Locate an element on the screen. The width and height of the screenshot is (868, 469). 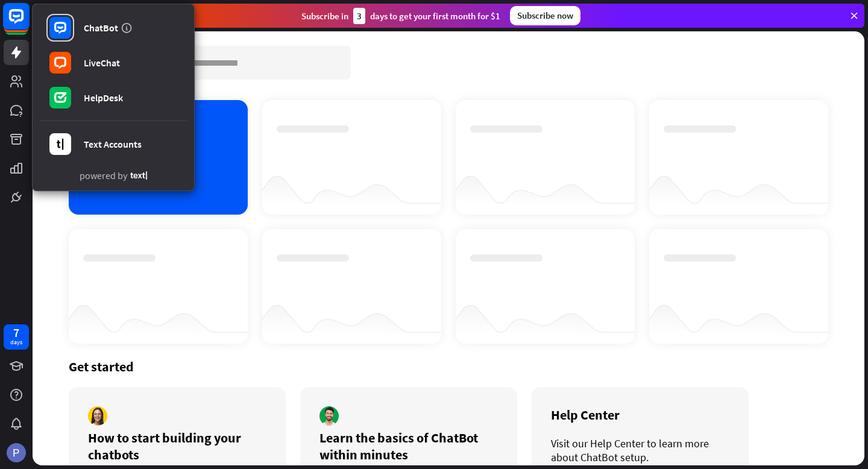
div: How to start building your chatbots is located at coordinates (177, 446).